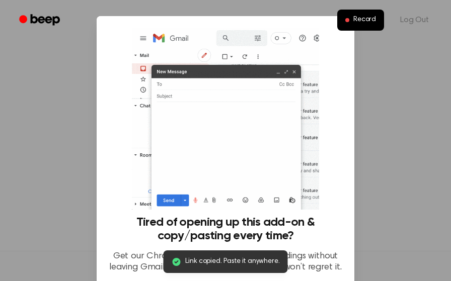 This screenshot has height=281, width=451. I want to click on span: Record, so click(364, 20).